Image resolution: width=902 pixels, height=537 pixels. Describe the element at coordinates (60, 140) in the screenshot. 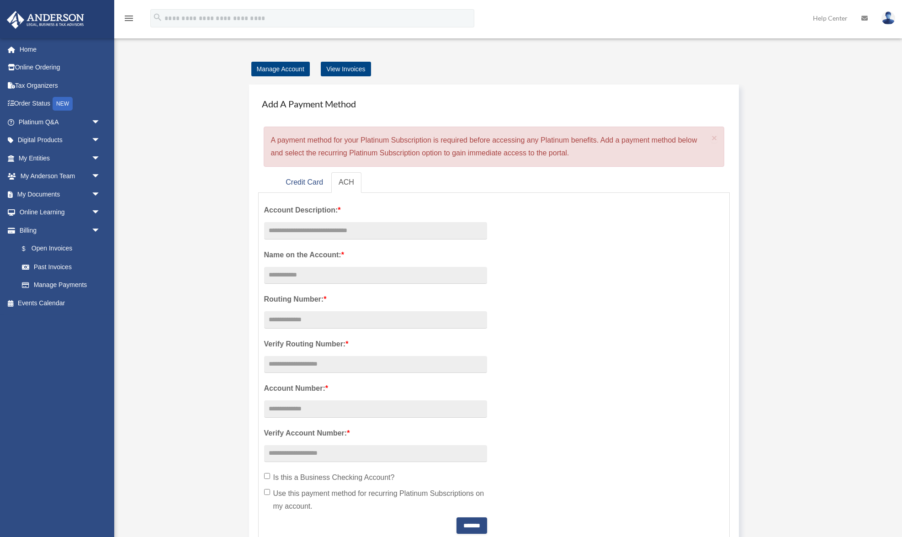

I see `a: Digital Productsarrow_drop_down` at that location.